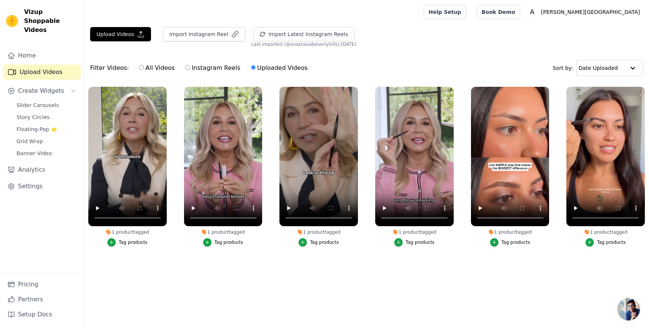 This screenshot has width=649, height=328. What do you see at coordinates (188, 67) in the screenshot?
I see `input: Instagram Reels` at bounding box center [188, 67].